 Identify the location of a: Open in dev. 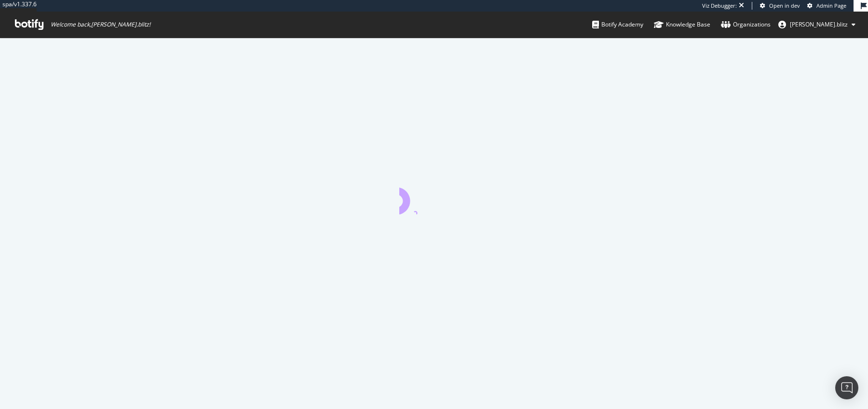
(780, 6).